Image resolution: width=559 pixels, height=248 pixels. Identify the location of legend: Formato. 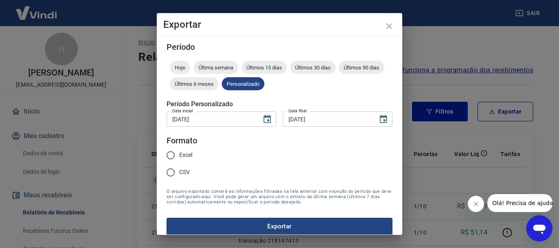
(182, 141).